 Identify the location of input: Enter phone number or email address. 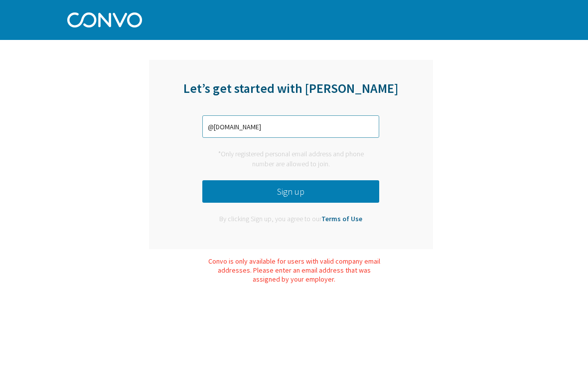
(290, 126).